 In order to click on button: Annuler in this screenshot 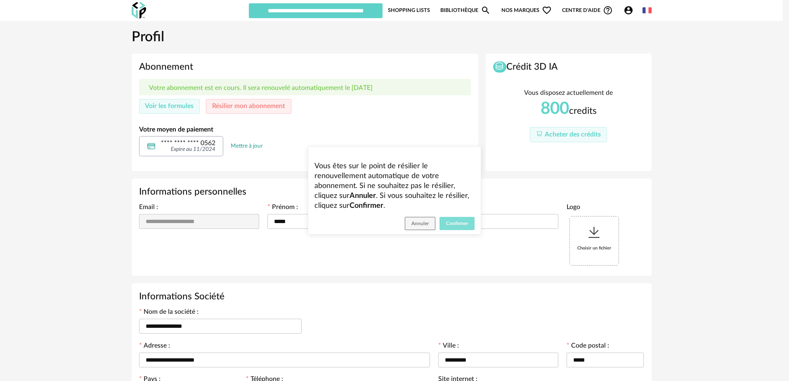, I will do `click(420, 224)`.